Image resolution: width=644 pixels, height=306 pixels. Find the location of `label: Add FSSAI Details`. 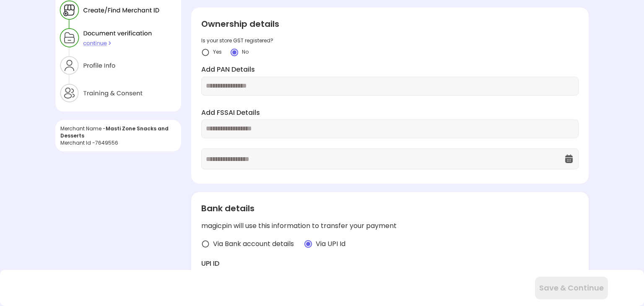

label: Add FSSAI Details is located at coordinates (390, 113).